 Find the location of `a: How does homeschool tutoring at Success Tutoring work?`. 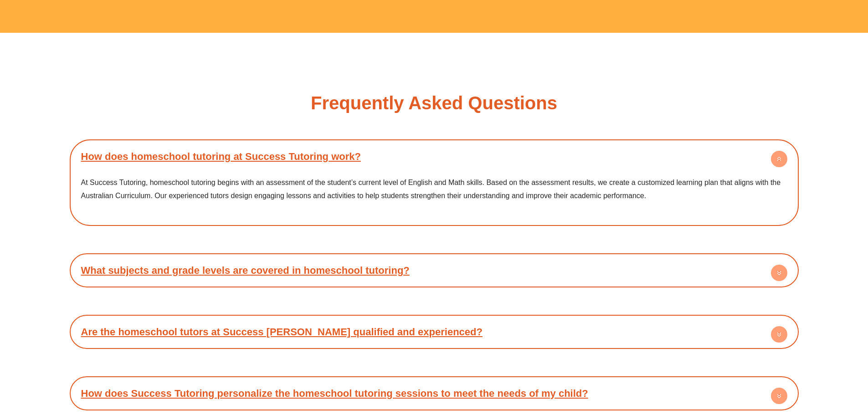

a: How does homeschool tutoring at Success Tutoring work? is located at coordinates (221, 156).